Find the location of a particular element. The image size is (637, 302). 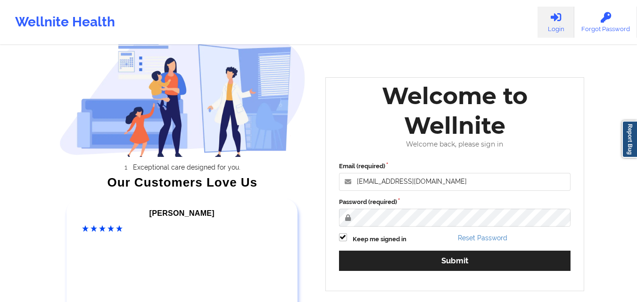

img: wellnite-auth-hero_200.c722682e.png is located at coordinates (182, 90).